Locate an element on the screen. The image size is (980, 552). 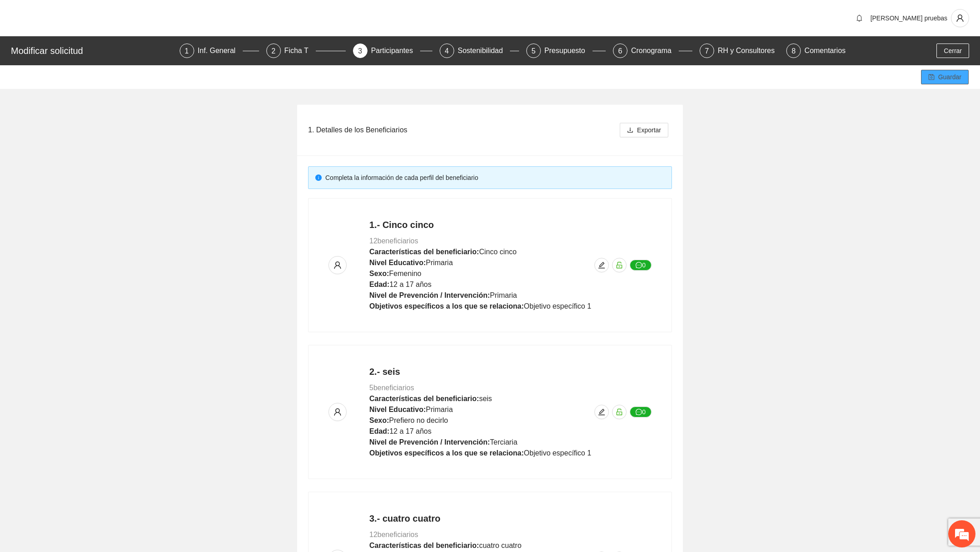
div: Minimizar ventana de chat en vivo is located at coordinates (159, 15).